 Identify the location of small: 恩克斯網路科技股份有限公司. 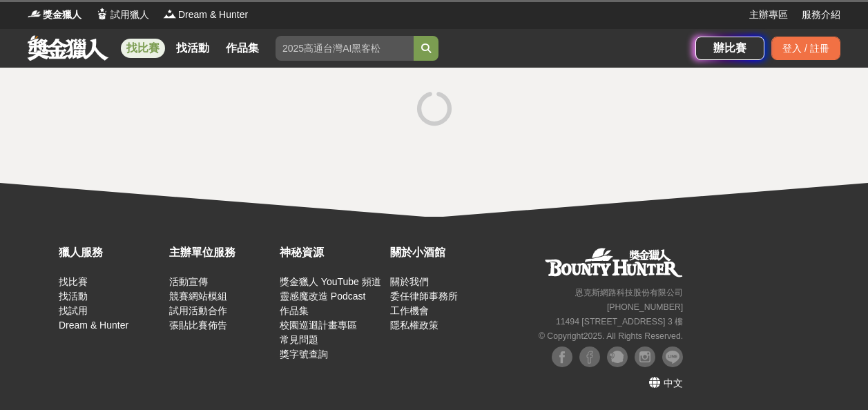
(630, 293).